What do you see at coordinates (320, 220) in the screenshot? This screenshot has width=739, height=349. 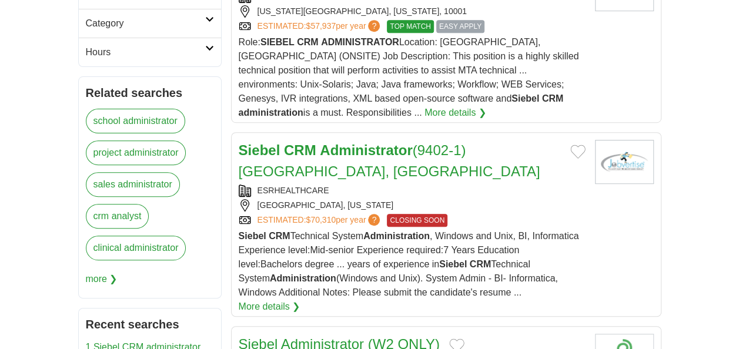 I see `span: $70,310` at bounding box center [320, 220].